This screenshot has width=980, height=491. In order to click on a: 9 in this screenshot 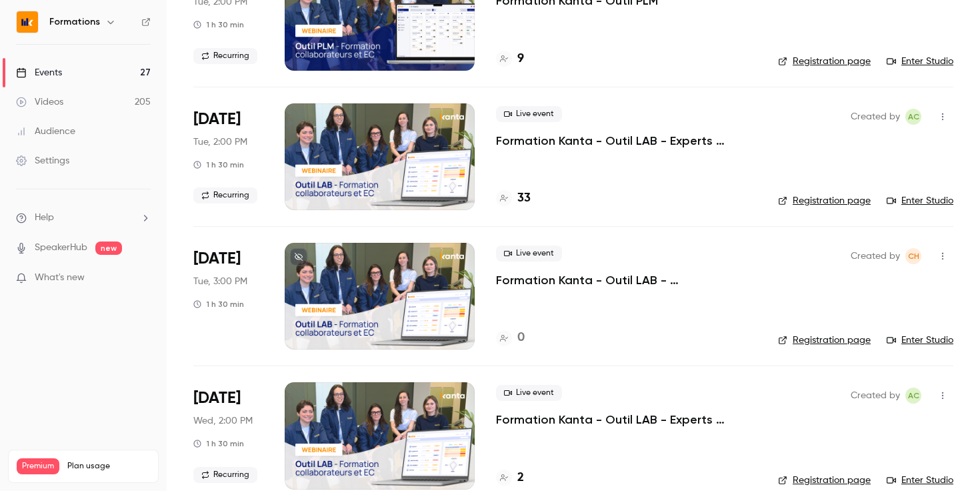, I will do `click(510, 58)`.